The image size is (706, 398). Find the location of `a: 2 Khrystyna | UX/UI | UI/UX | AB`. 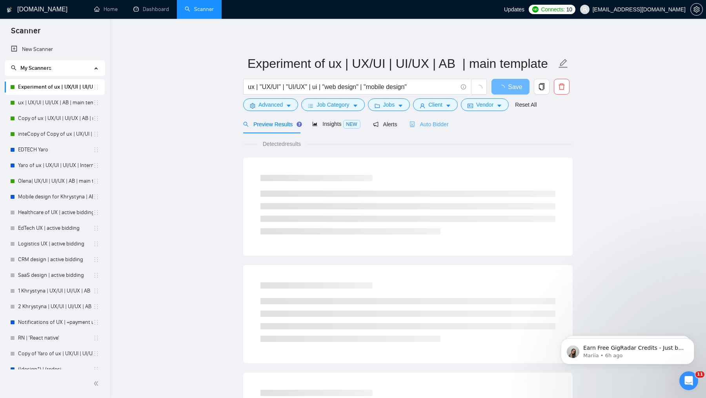

a: 2 Khrystyna | UX/UI | UI/UX | AB is located at coordinates (55, 307).